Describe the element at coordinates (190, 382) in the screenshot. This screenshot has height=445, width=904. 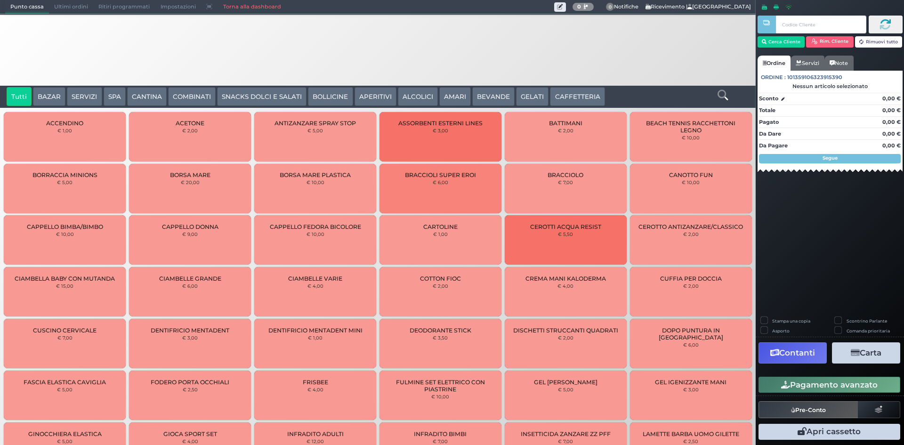
I see `span: FODERO PORTA OCCHIALI` at that location.